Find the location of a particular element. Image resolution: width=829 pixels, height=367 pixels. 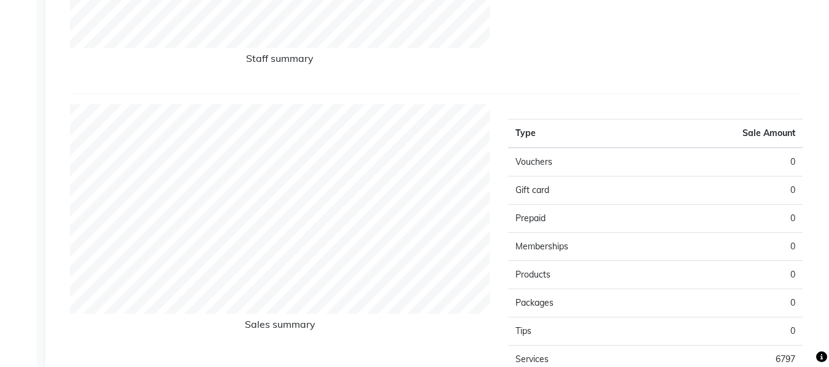

td: Gift card is located at coordinates (582, 191).